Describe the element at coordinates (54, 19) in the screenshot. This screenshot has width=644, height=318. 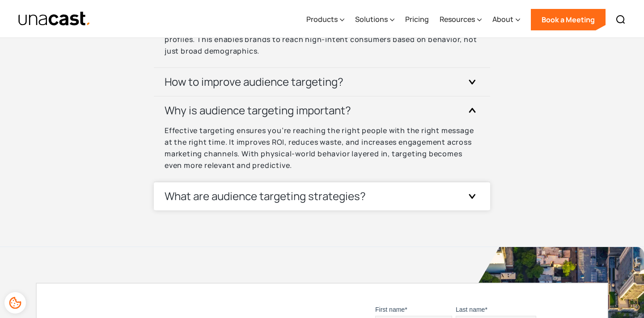
I see `img: Unacast text logo` at that location.